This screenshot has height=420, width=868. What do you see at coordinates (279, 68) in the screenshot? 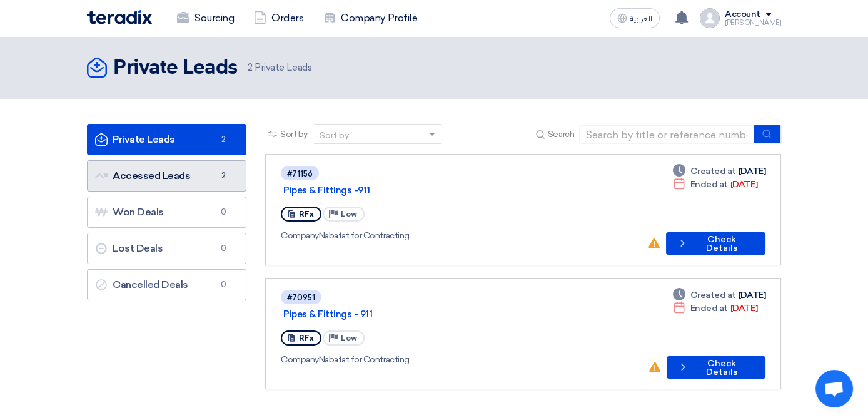
I see `span: Private Leads` at bounding box center [279, 68].